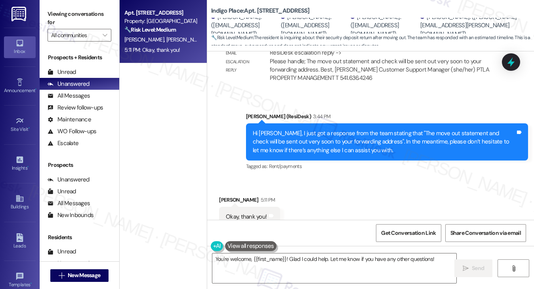 This screenshot has height=289, width=534. Describe the element at coordinates (20, 125) in the screenshot. I see `a: Site Visit •` at that location.